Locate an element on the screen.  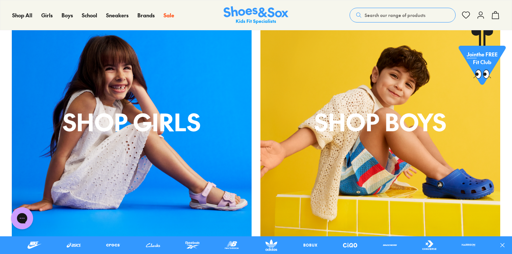
a: Shop All is located at coordinates (22, 15).